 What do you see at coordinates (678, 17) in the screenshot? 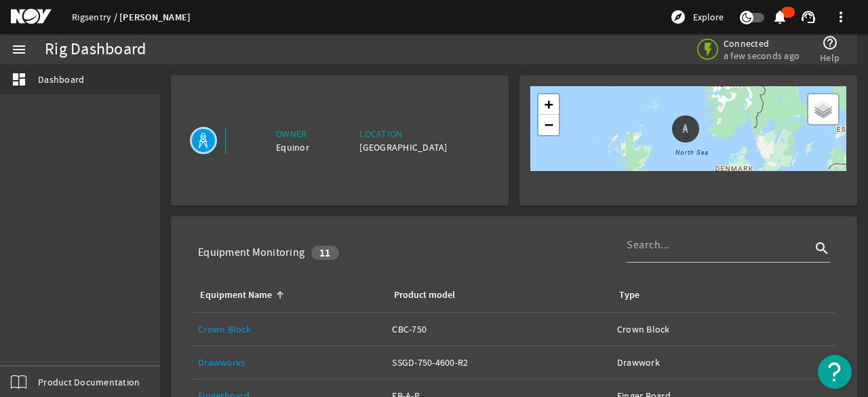
I see `mat-icon: explore` at bounding box center [678, 17].